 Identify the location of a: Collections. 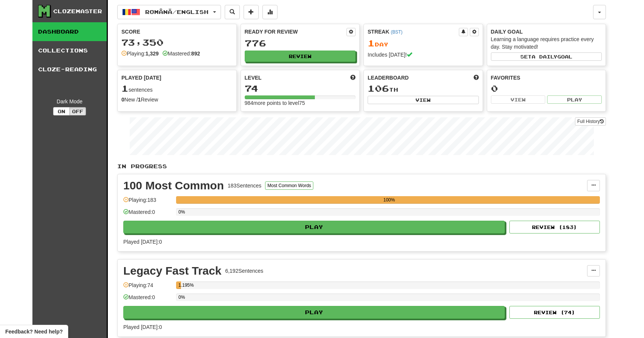
(69, 51).